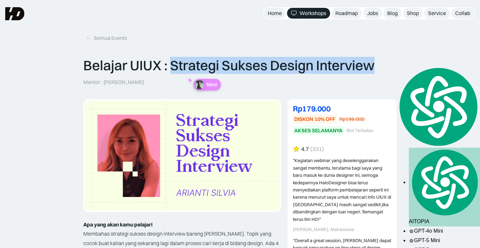 The height and width of the screenshot is (248, 480). What do you see at coordinates (317, 149) in the screenshot?
I see `div: (331)` at bounding box center [317, 149].